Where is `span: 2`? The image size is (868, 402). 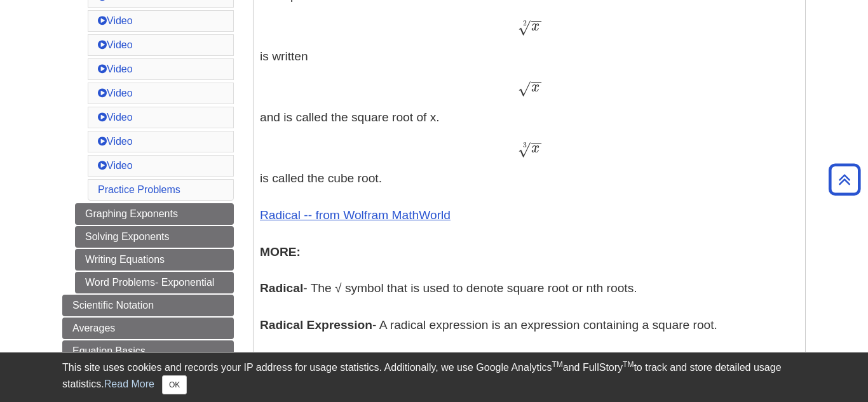
span: 2 is located at coordinates (524, 22).